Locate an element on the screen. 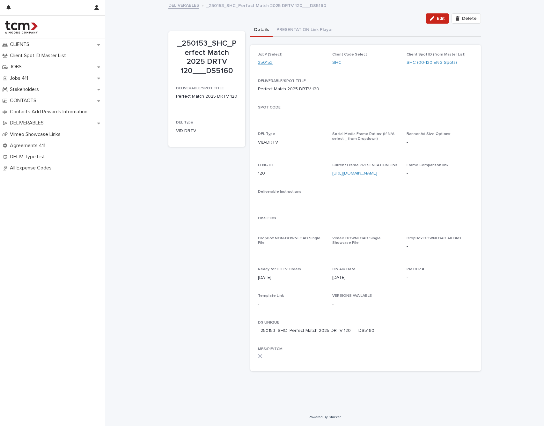 The width and height of the screenshot is (544, 426). button: Details is located at coordinates (262, 30).